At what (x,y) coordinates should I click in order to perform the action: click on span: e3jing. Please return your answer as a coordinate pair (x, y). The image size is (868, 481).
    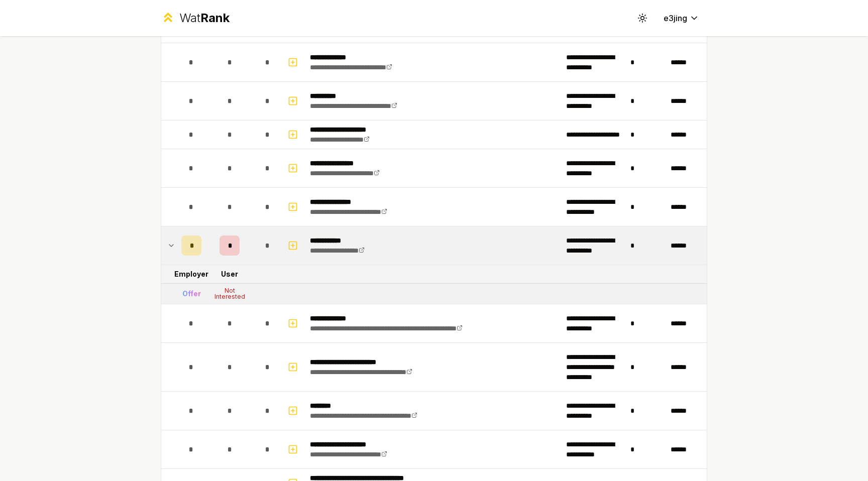
    Looking at the image, I should click on (675, 18).